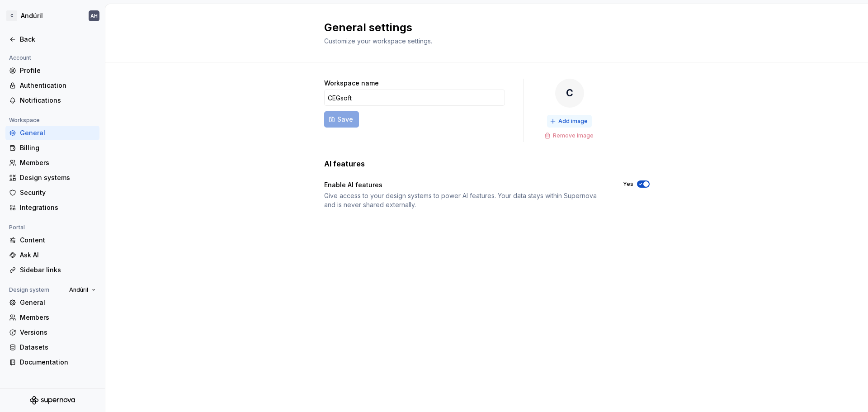 Image resolution: width=868 pixels, height=412 pixels. What do you see at coordinates (569, 121) in the screenshot?
I see `button: Add image` at bounding box center [569, 121].